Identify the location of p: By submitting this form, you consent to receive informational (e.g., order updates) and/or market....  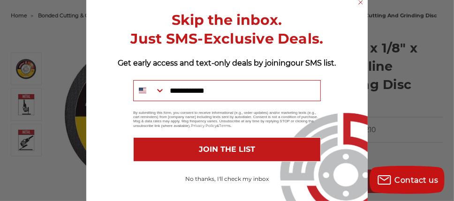
(227, 119).